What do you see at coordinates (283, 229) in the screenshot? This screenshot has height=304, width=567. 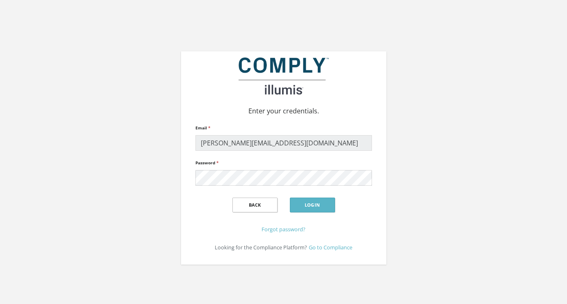 I see `a: Forgot password?` at bounding box center [283, 229].